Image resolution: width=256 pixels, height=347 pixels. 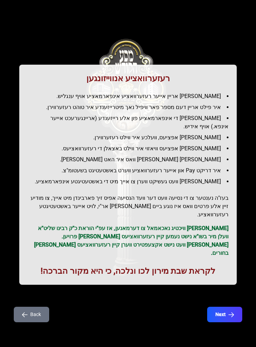 I want to click on button: Back, so click(x=31, y=315).